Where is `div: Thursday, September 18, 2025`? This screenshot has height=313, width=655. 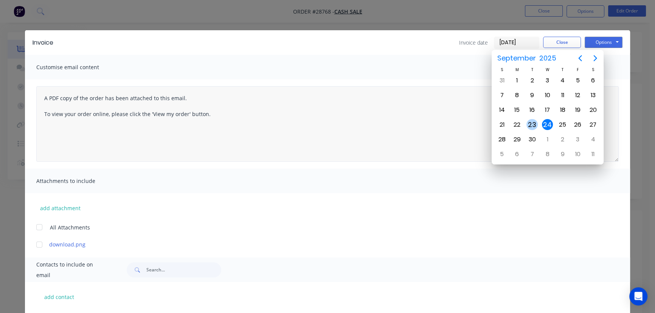
div: Thursday, September 18, 2025 is located at coordinates (563, 110).